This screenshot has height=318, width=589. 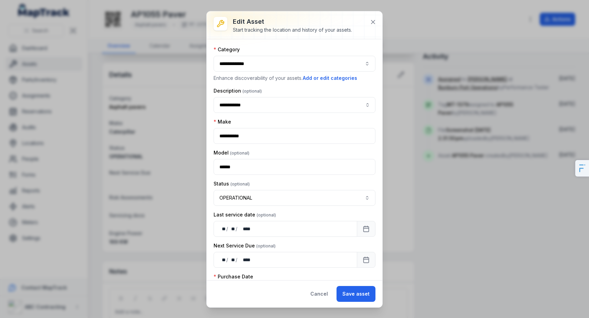 I want to click on p: Enhance discoverability of your assets., so click(x=295, y=78).